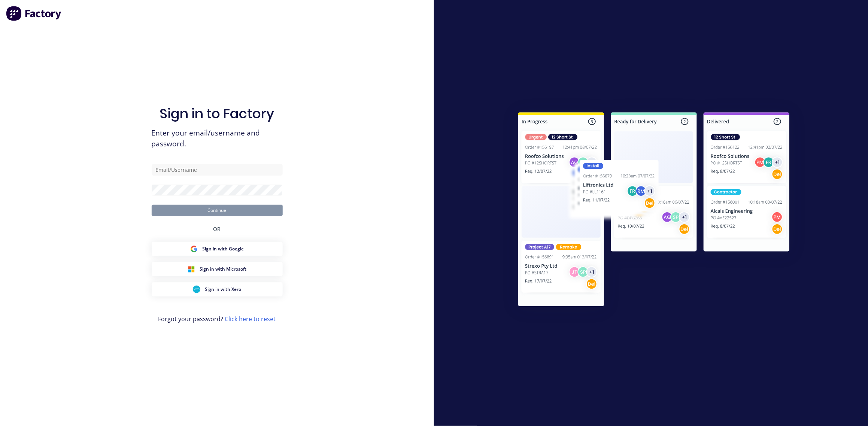 This screenshot has width=868, height=426. What do you see at coordinates (223, 249) in the screenshot?
I see `span: Sign in with Google` at bounding box center [223, 249].